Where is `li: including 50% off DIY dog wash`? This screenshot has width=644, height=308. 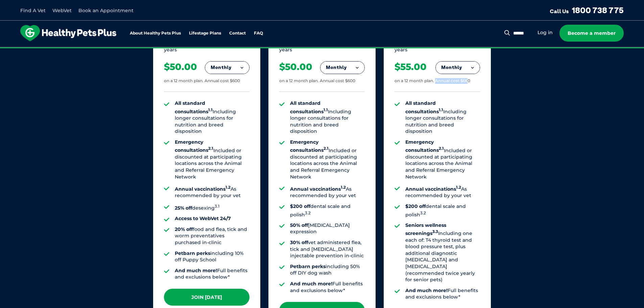 li: including 50% off DIY dog wash is located at coordinates (327, 270).